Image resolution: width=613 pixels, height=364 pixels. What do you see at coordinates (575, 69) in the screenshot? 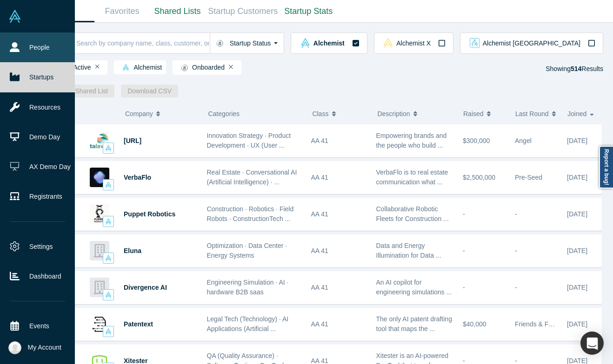
I see `span: Showing Results` at bounding box center [575, 69].